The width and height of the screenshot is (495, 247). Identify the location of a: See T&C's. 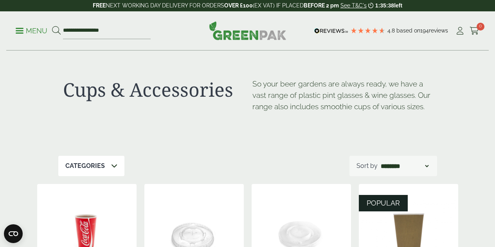
(353, 5).